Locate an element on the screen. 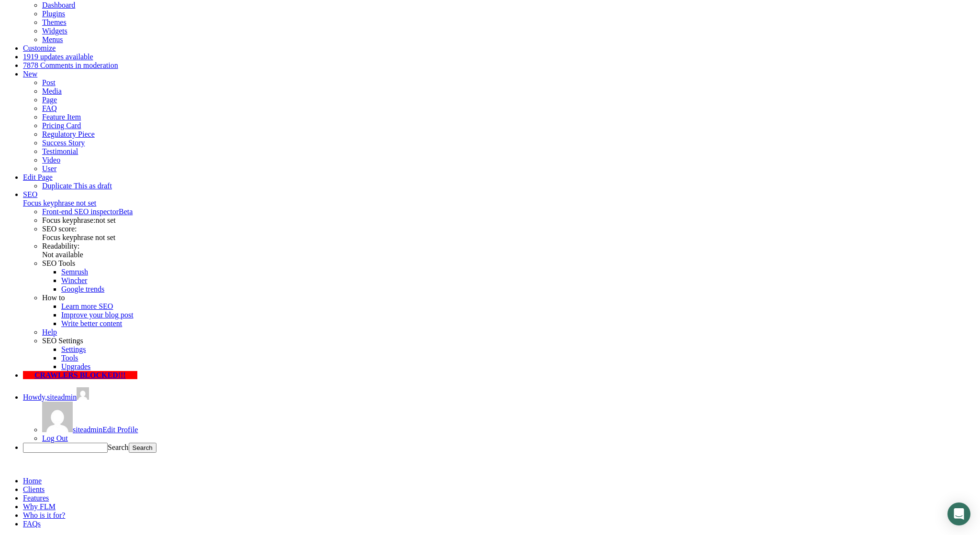 The image size is (980, 535). a: Dashboard is located at coordinates (59, 5).